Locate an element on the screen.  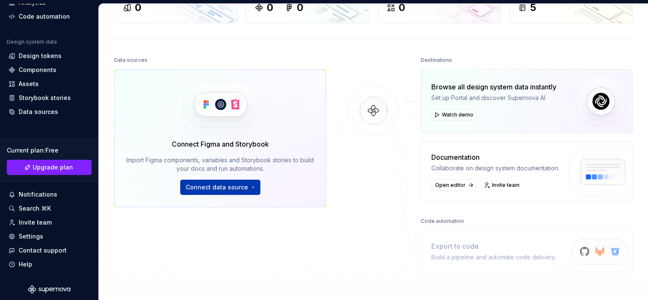
div: Destinations is located at coordinates (436, 60).